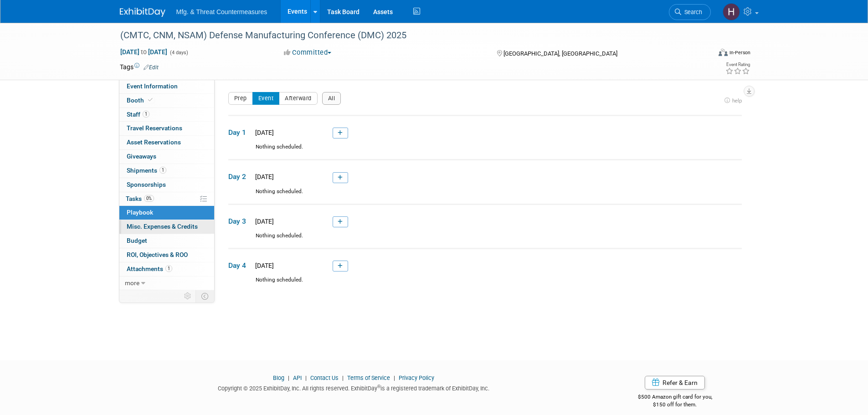 The width and height of the screenshot is (868, 415). Describe the element at coordinates (167, 255) in the screenshot. I see `a: ROI, Objectives & ROO` at that location.